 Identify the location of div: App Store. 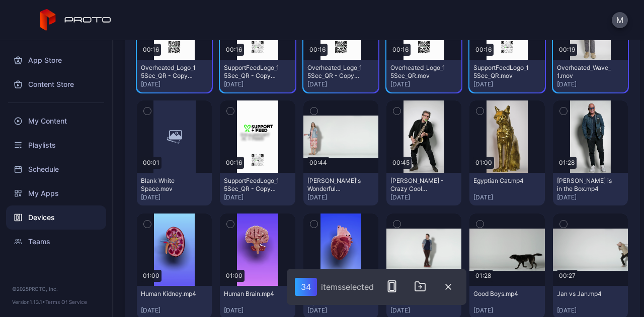
(56, 60).